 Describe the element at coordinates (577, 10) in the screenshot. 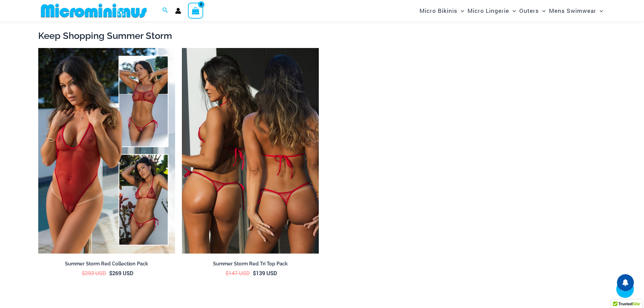

I see `a: Mens SwimwearMenu ToggleMenu Toggle` at that location.